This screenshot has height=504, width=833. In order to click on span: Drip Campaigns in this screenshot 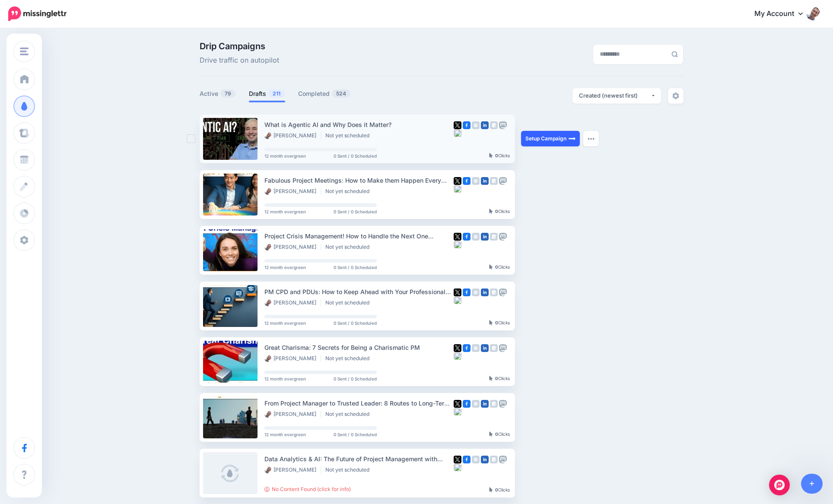, I will do `click(239, 46)`.